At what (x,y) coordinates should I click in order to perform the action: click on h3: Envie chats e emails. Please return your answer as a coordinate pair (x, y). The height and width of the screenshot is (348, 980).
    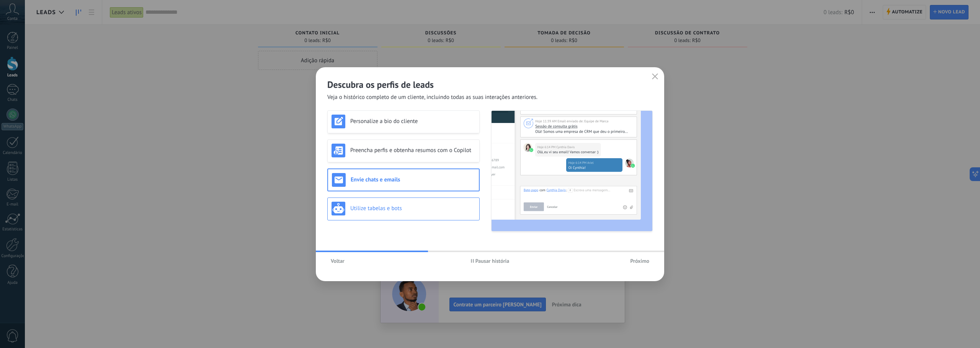
    Looking at the image, I should click on (413, 180).